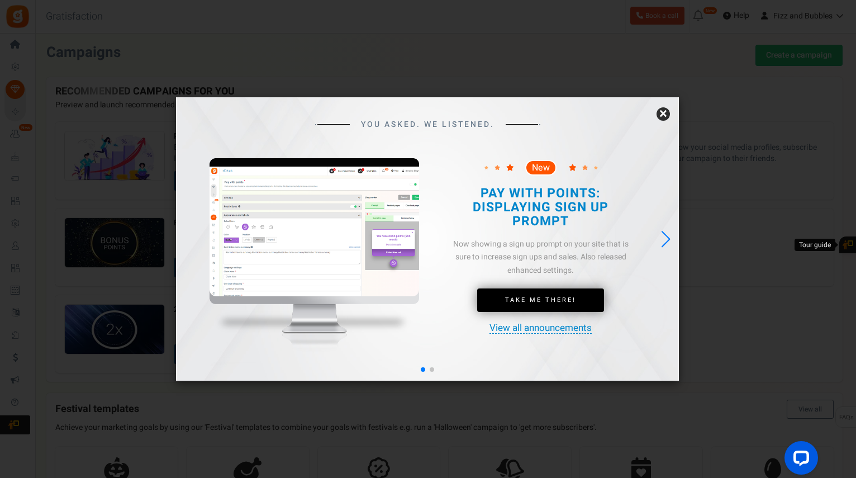 The image size is (856, 478). Describe the element at coordinates (666, 239) in the screenshot. I see `div: Next slide` at that location.